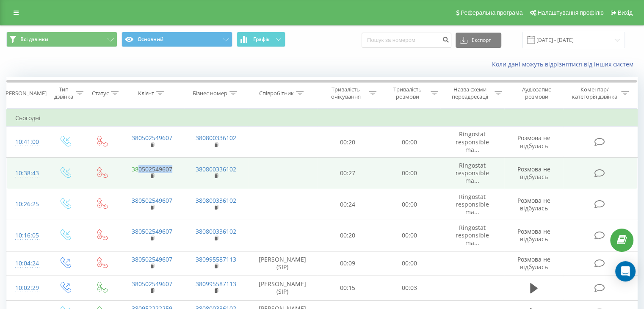 Image resolution: width=644 pixels, height=309 pixels. Describe the element at coordinates (26, 263) in the screenshot. I see `div: 10:04:24` at that location.